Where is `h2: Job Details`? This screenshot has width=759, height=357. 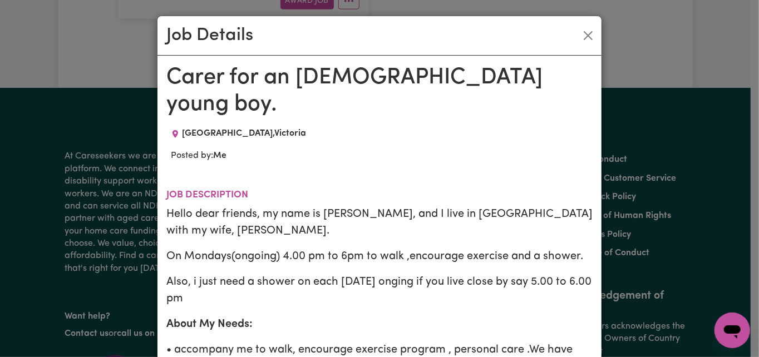
h2: Job Details is located at coordinates (210, 36).